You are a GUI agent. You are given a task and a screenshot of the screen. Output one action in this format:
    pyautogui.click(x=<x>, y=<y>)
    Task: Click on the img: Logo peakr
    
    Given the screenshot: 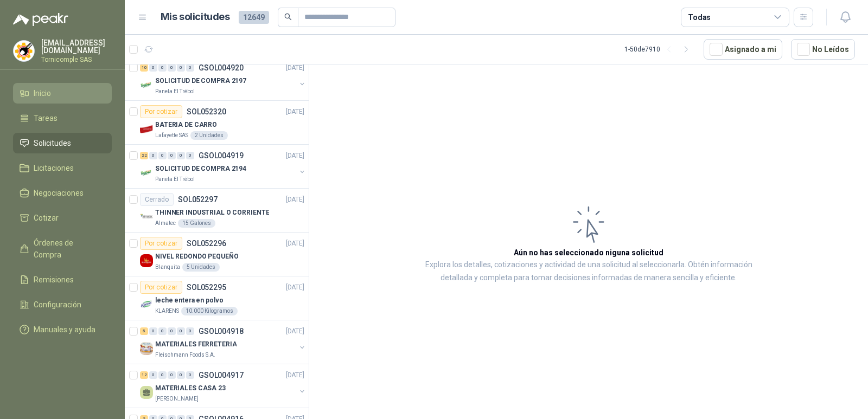 What is the action you would take?
    pyautogui.click(x=41, y=20)
    